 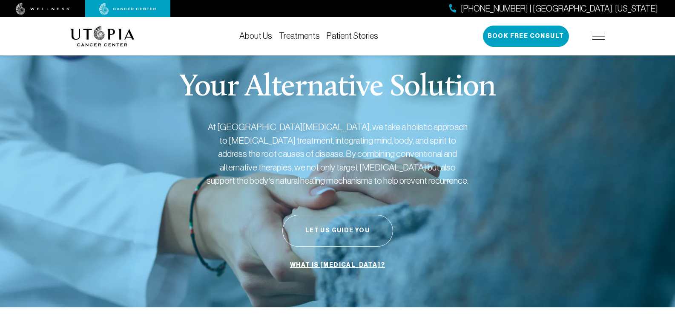 What do you see at coordinates (43, 9) in the screenshot?
I see `img: wellness` at bounding box center [43, 9].